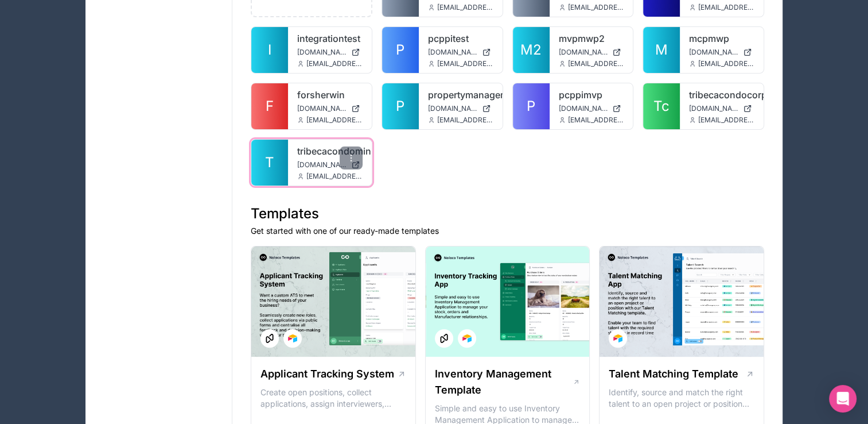  Describe the element at coordinates (330, 38) in the screenshot. I see `a: integrationtest` at that location.